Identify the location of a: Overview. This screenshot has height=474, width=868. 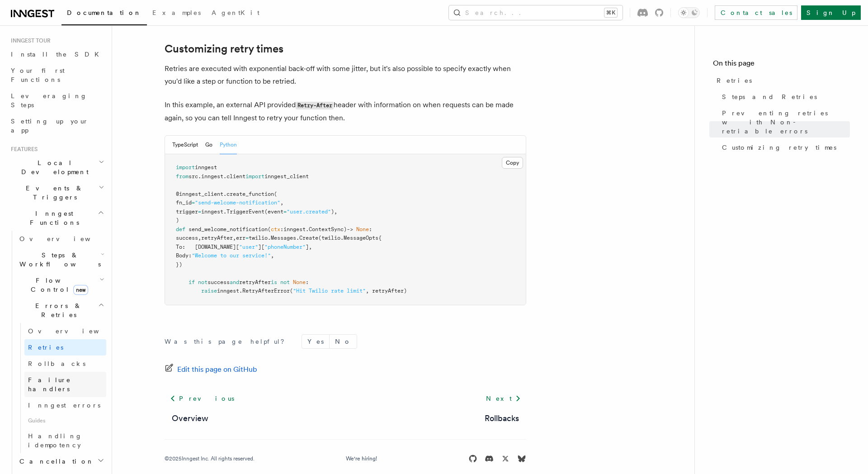
(61, 239).